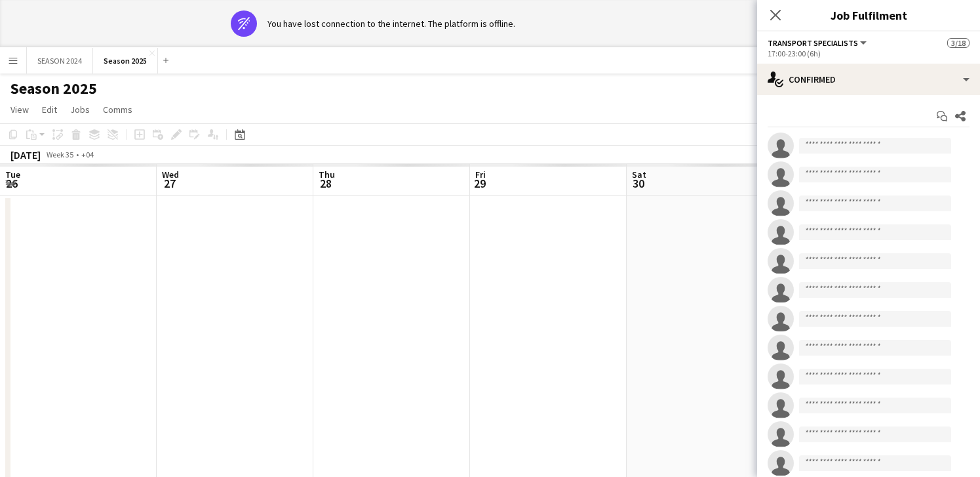 Image resolution: width=980 pixels, height=477 pixels. I want to click on button: Transport Specialists, so click(817, 42).